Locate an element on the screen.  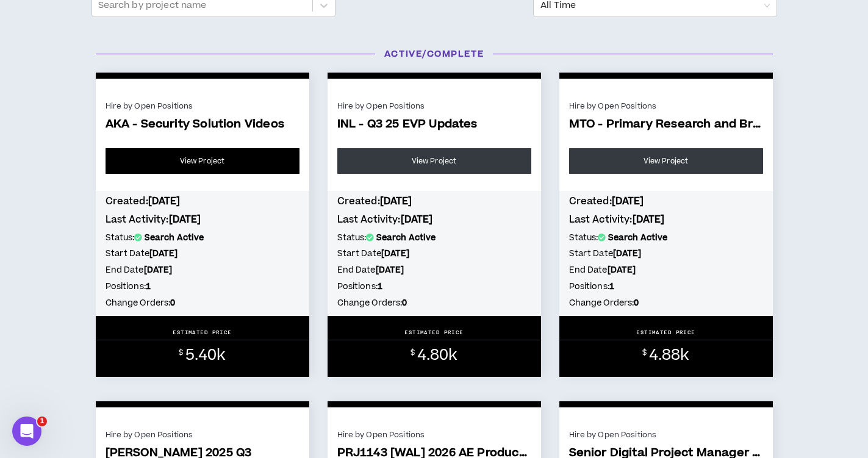
span: 1 is located at coordinates (42, 422).